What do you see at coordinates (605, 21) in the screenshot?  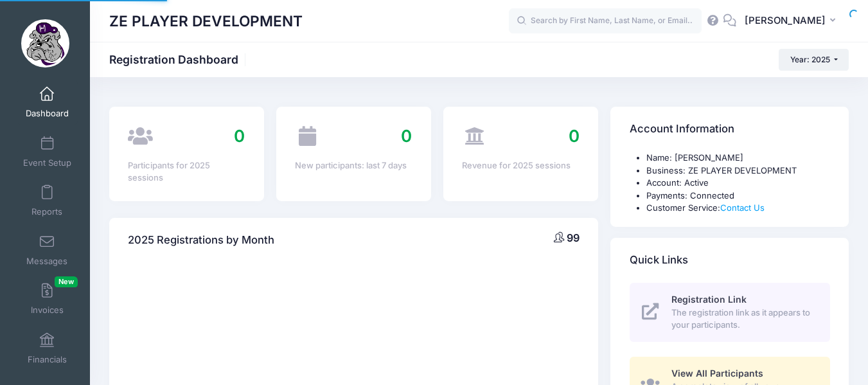 I see `input: Search by First Name, Last Name, or Email...` at bounding box center [605, 21].